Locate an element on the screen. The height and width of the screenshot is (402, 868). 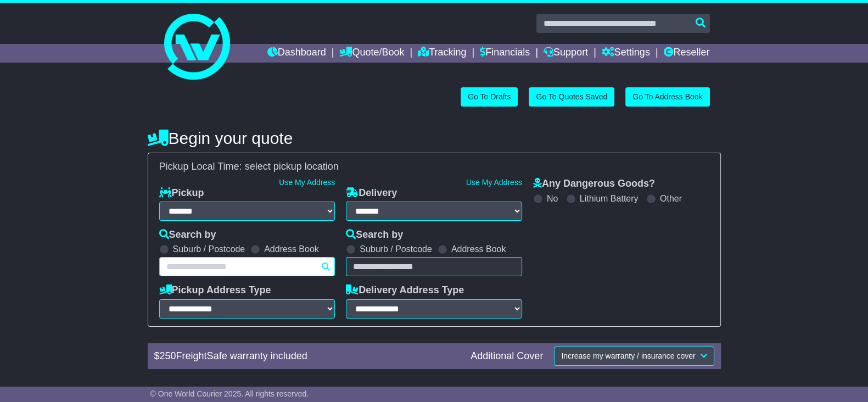
span: 250 is located at coordinates (168, 356).